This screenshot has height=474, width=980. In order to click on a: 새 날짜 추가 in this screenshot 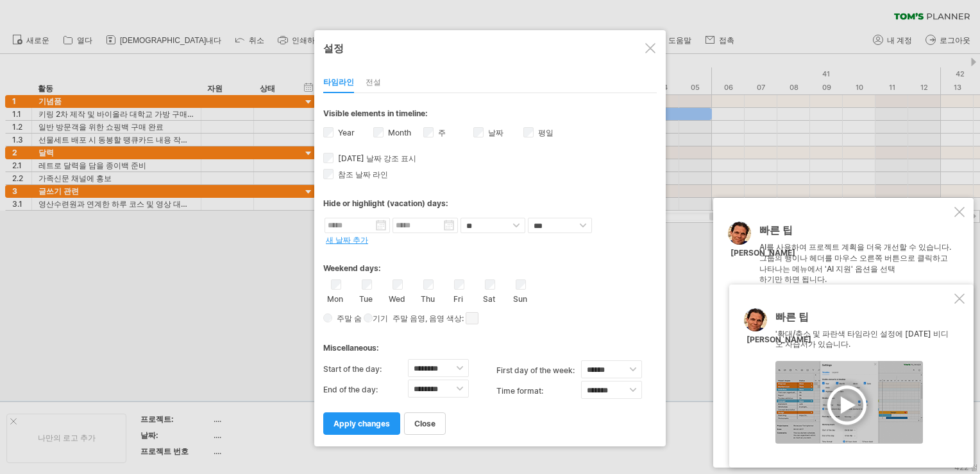, I will do `click(347, 240)`.